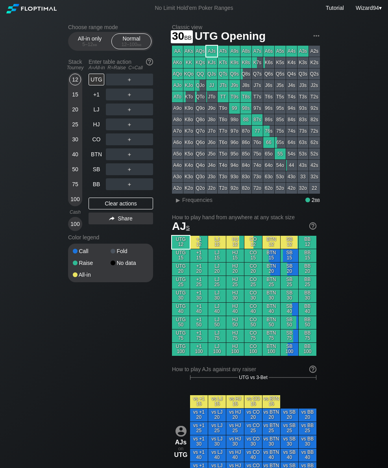 The image size is (388, 468). What do you see at coordinates (223, 165) in the screenshot?
I see `div: T4o` at bounding box center [223, 165].